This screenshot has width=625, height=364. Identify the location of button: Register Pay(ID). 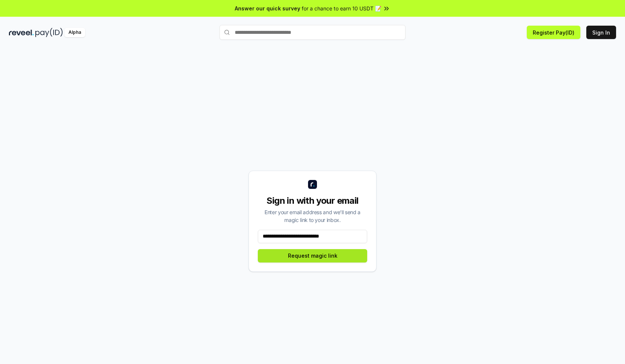
(554, 32).